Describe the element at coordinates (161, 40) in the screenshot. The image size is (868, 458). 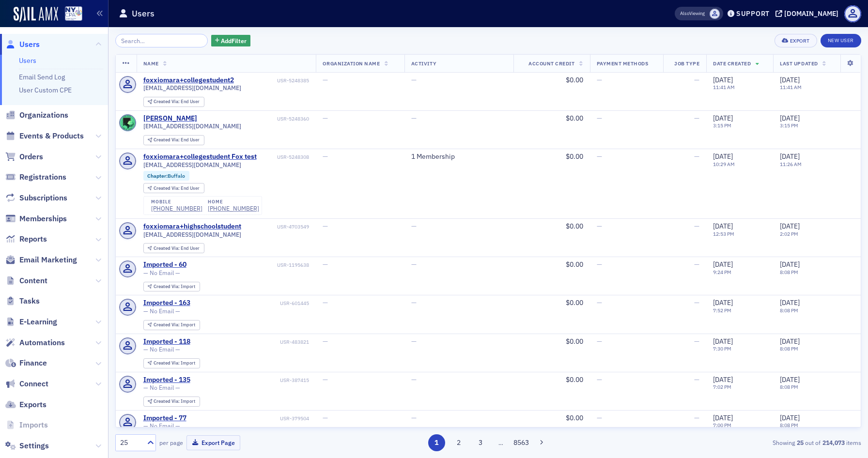
I see `input: Search…` at that location.